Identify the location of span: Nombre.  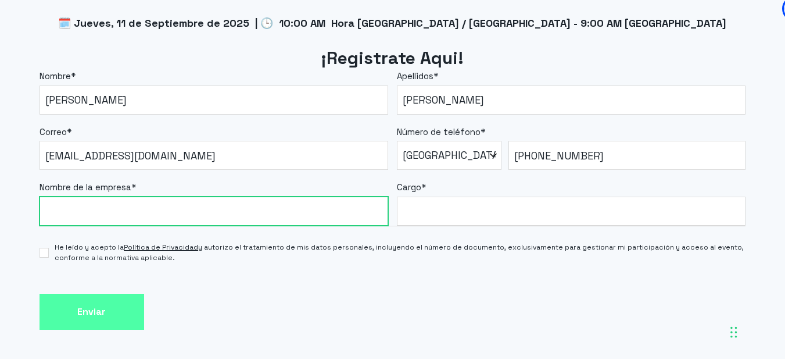
(55, 76).